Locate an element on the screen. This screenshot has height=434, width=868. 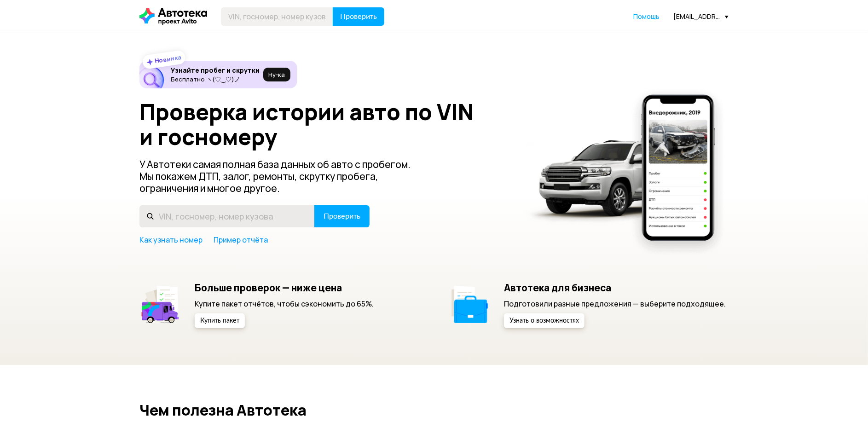
span: Узнать о возможностях is located at coordinates (544, 321).